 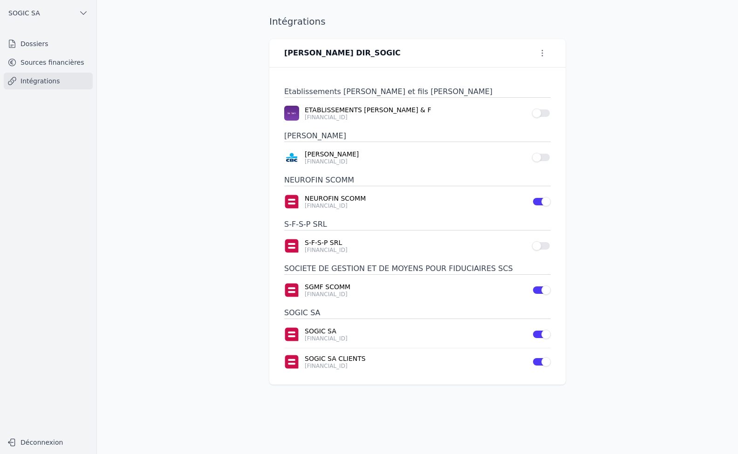 What do you see at coordinates (292, 113) in the screenshot?
I see `img: BEOBANK_CTBKBEBX.png` at bounding box center [292, 113].